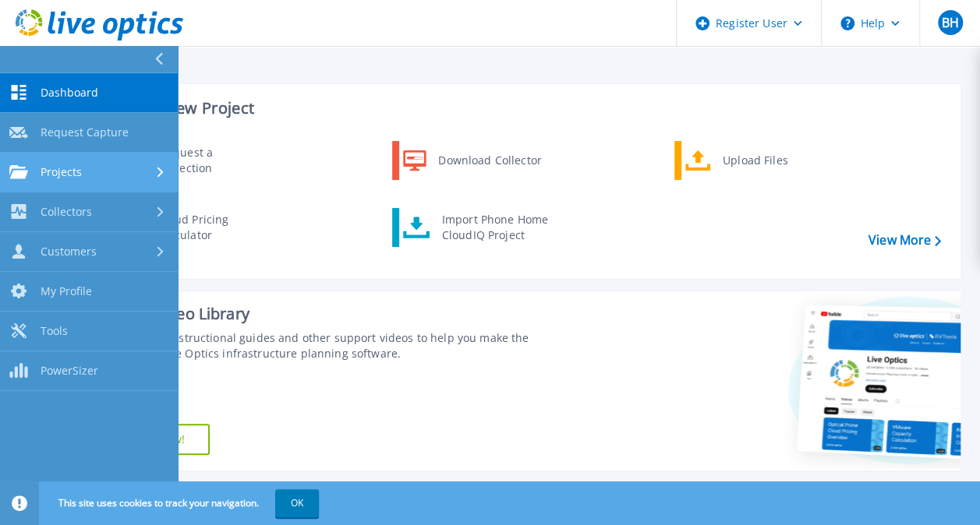  Describe the element at coordinates (190, 228) in the screenshot. I see `a: Cloud Pricing Calculator` at that location.